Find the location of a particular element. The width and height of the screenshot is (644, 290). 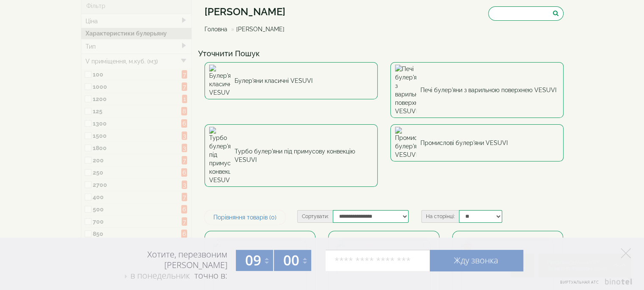

img: Турбо булер'яни під примусову конвекцію VESUVI is located at coordinates (220, 156).